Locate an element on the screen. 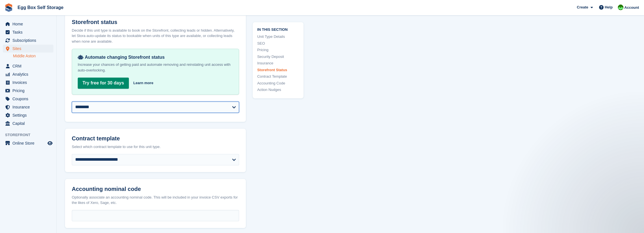 The width and height of the screenshot is (644, 233). div: Automate changing Storefront status is located at coordinates (155, 57).